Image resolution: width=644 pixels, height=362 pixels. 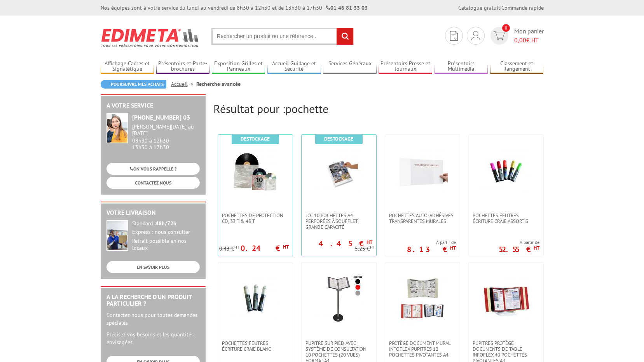 I want to click on a: Services Généraux, so click(x=350, y=66).